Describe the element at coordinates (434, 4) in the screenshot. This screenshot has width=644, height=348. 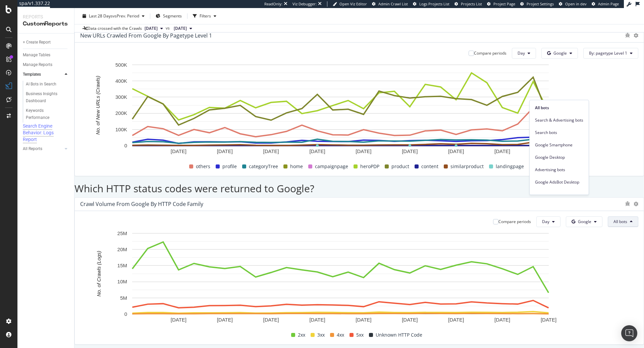
I see `span: Logs Projects List` at that location.